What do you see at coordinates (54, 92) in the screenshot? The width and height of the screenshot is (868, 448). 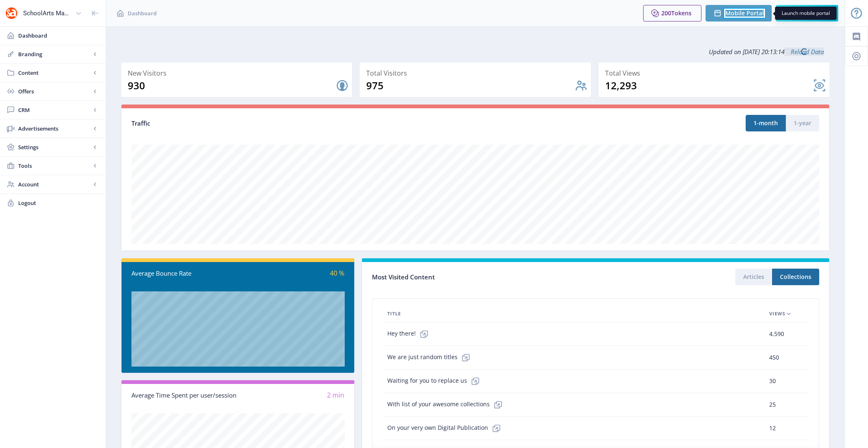 I see `span: Offers` at bounding box center [54, 92].